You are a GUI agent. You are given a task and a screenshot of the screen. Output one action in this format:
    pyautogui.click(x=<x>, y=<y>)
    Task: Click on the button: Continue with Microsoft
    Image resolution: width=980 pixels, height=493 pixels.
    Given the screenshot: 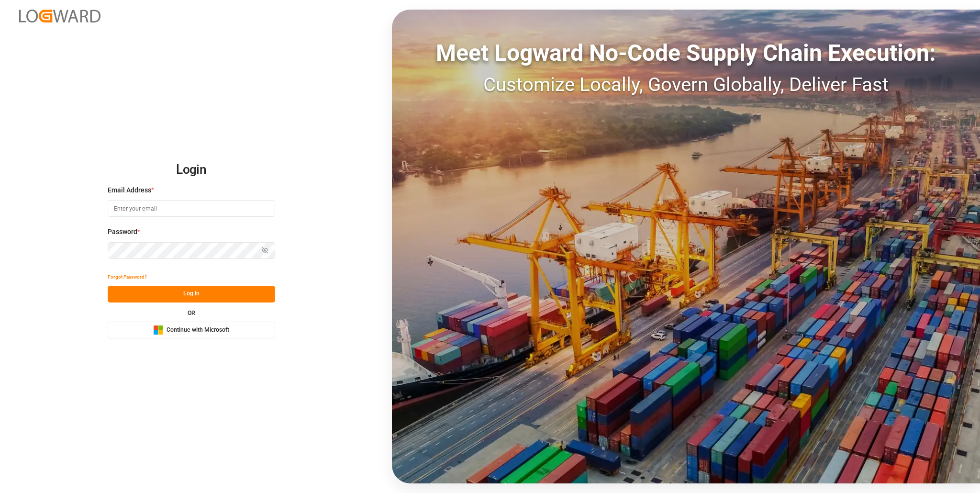 What is the action you would take?
    pyautogui.click(x=192, y=330)
    